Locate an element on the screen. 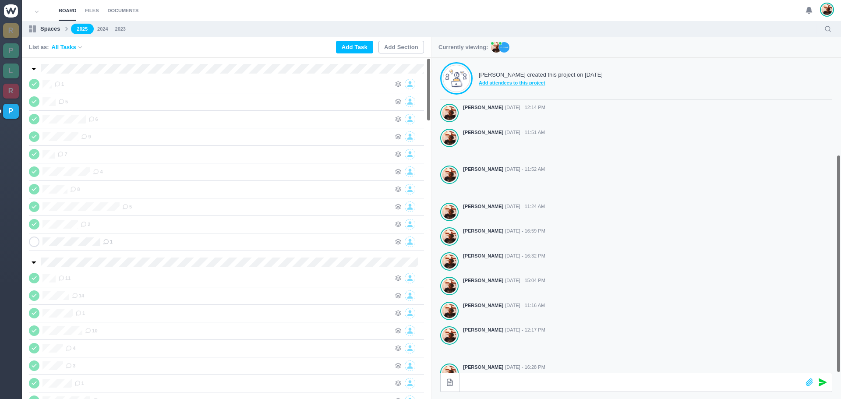 Image resolution: width=841 pixels, height=399 pixels. div: List as: is located at coordinates (56, 47).